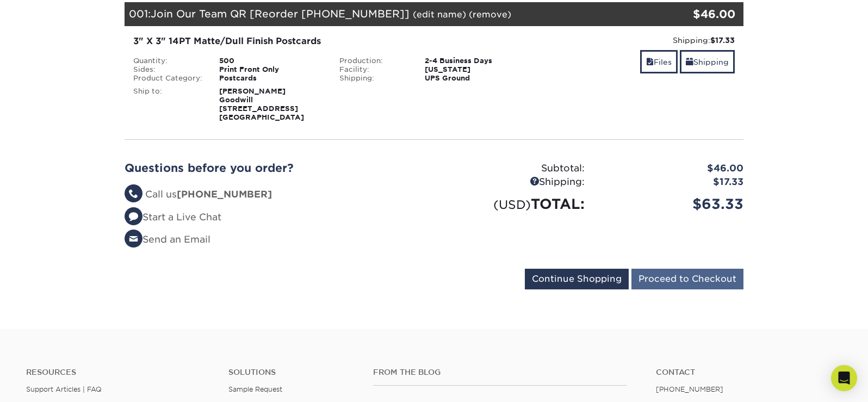 The height and width of the screenshot is (402, 868). What do you see at coordinates (650, 62) in the screenshot?
I see `span: files` at bounding box center [650, 62].